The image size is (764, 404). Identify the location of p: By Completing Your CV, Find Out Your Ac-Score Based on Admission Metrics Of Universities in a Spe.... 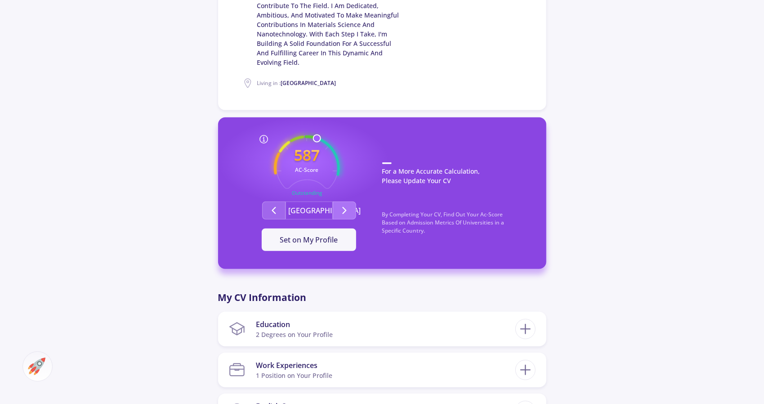
(455, 227).